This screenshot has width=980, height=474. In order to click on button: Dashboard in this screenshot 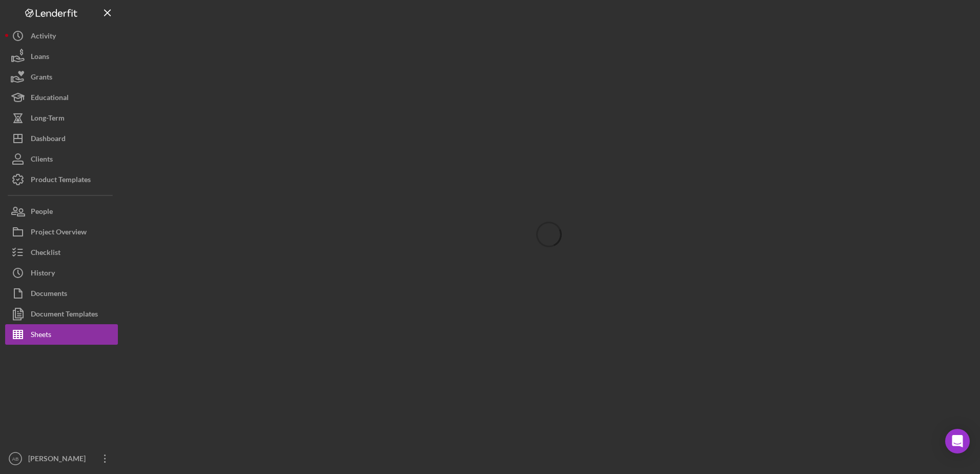, I will do `click(62, 138)`.